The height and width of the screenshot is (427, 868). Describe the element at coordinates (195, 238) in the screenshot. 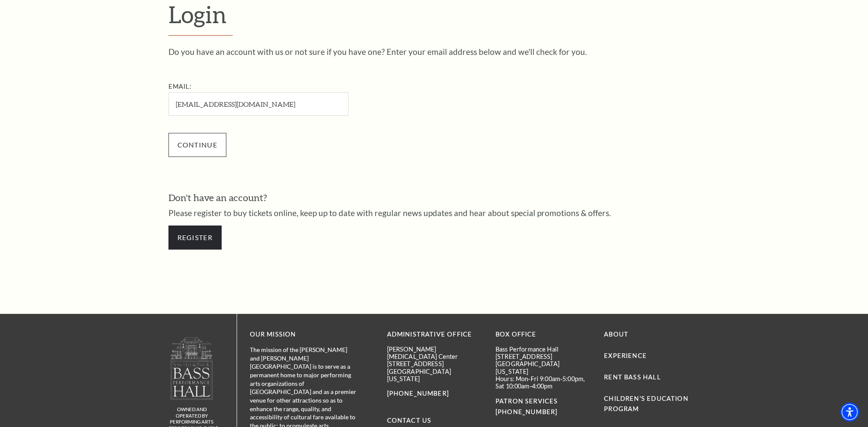

I see `a: Register` at that location.